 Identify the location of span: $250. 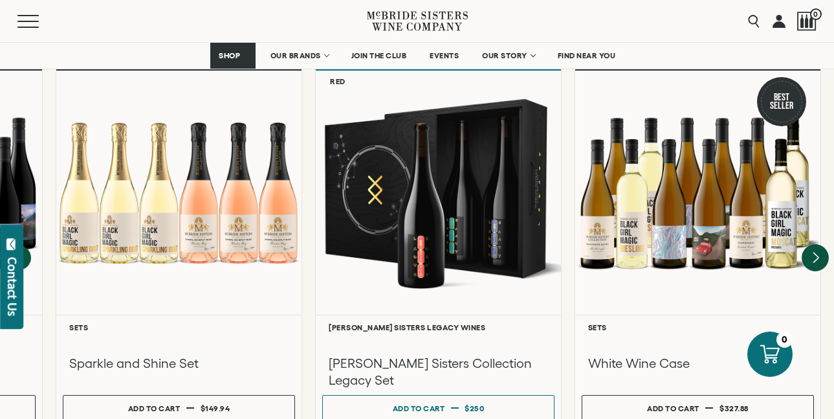
(474, 408).